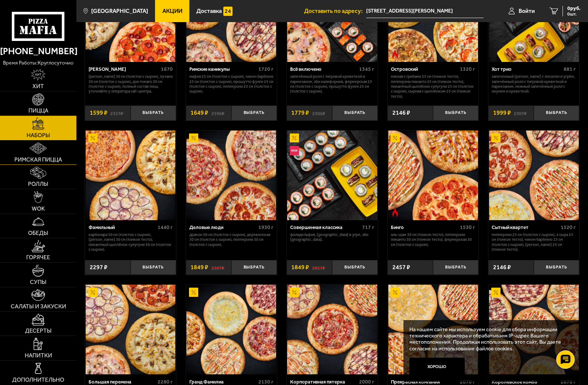 The width and height of the screenshot is (588, 385). Describe the element at coordinates (39, 306) in the screenshot. I see `span: Салаты и закуски` at that location.